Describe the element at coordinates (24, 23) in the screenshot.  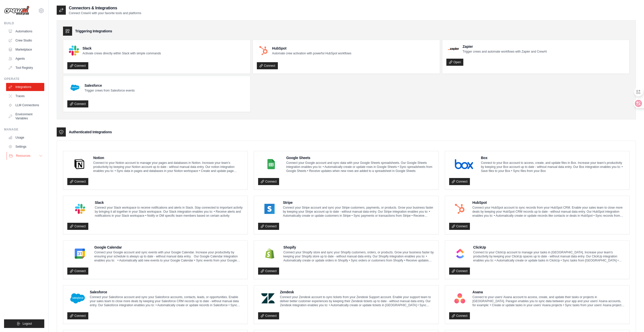
I see `div: Build` at that location.